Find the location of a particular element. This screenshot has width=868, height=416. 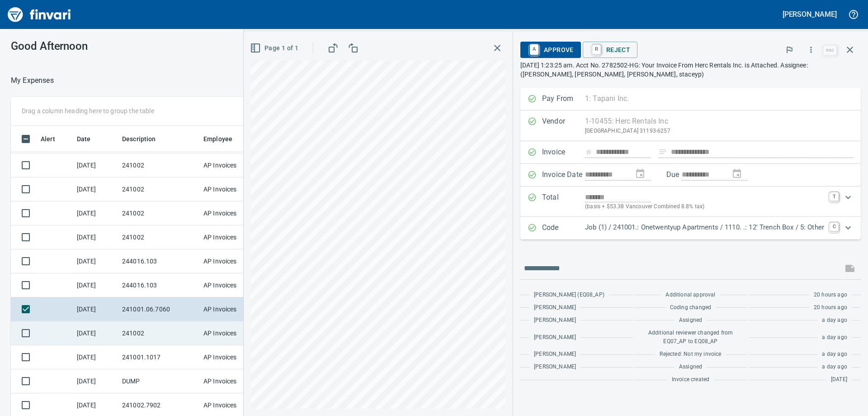

span: Rejected: Not my invoice is located at coordinates (691, 354).